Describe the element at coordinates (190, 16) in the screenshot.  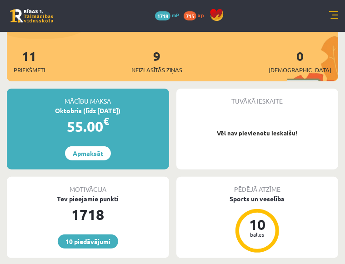
I see `span: 715` at that location.